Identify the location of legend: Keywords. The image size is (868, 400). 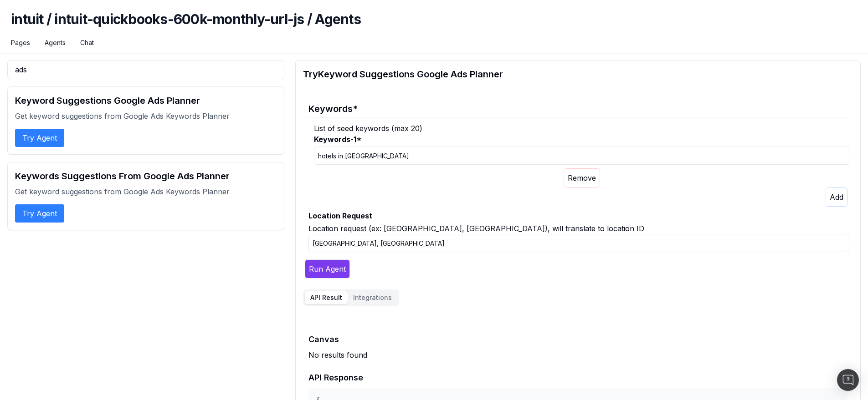
(579, 106).